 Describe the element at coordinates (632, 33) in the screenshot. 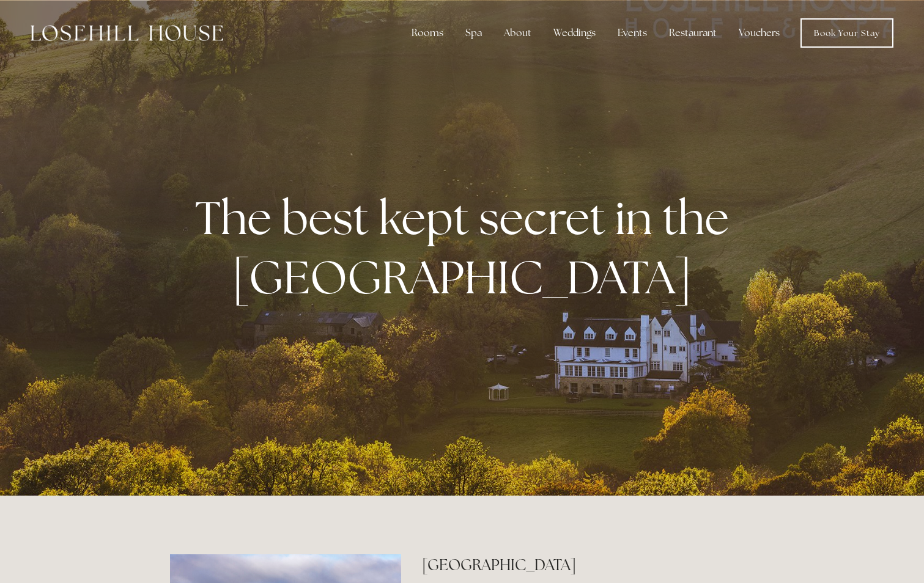

I see `div: Events` at that location.